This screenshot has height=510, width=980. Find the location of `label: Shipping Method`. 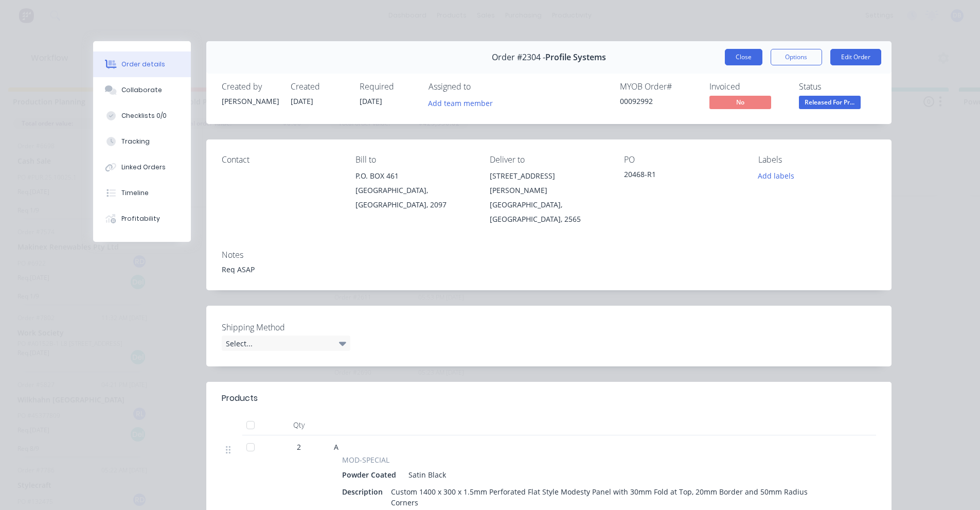

label: Shipping Method is located at coordinates (286, 327).